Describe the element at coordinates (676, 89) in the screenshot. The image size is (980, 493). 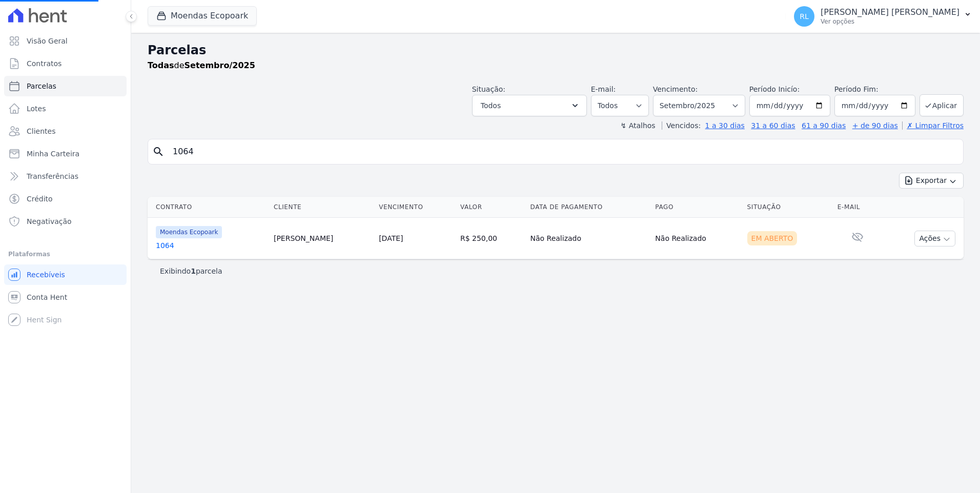
I see `label: Vencimento:` at that location.